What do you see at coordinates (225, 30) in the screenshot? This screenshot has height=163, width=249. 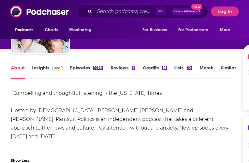 I see `span: More` at bounding box center [225, 30].